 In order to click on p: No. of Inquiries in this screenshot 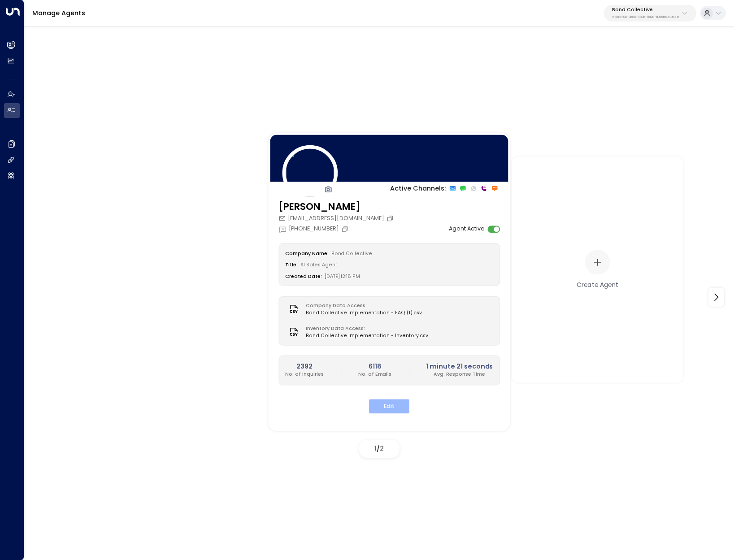, I will do `click(305, 375)`.